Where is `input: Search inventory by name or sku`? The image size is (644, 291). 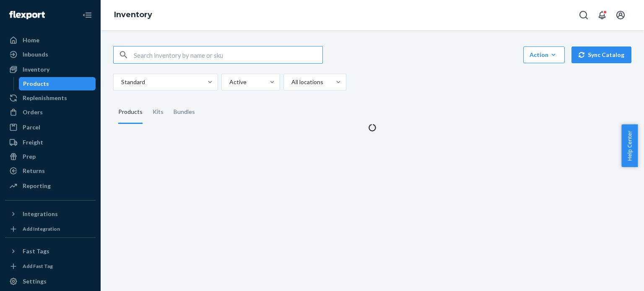
input: Search inventory by name or sku is located at coordinates (228, 55).